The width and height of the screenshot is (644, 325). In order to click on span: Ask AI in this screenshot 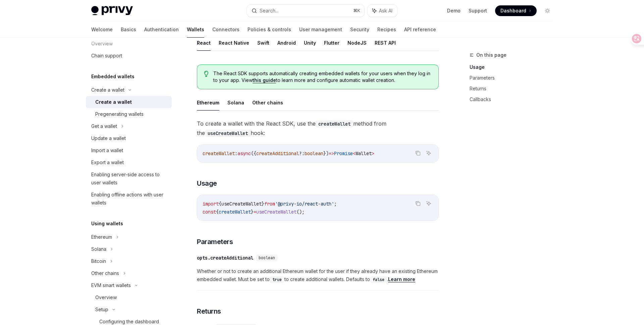, I will do `click(385, 11)`.